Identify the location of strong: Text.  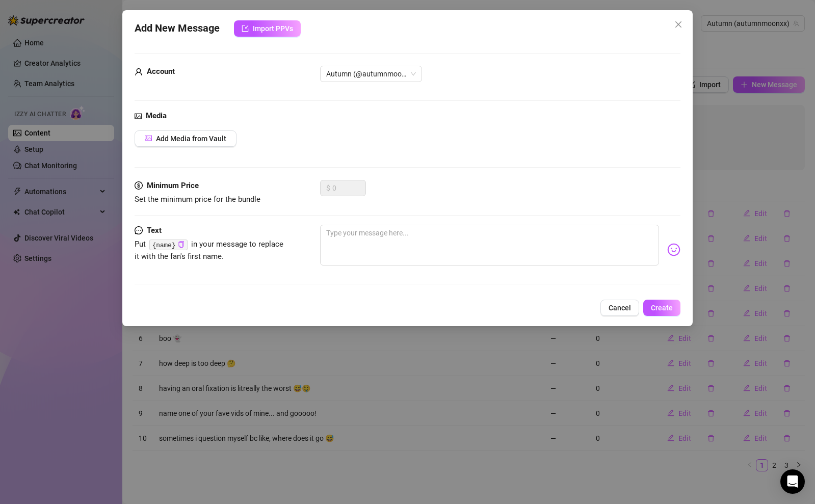
(154, 230).